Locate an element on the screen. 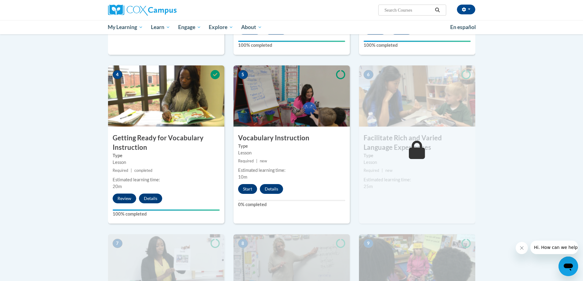  a: En español is located at coordinates (463, 27).